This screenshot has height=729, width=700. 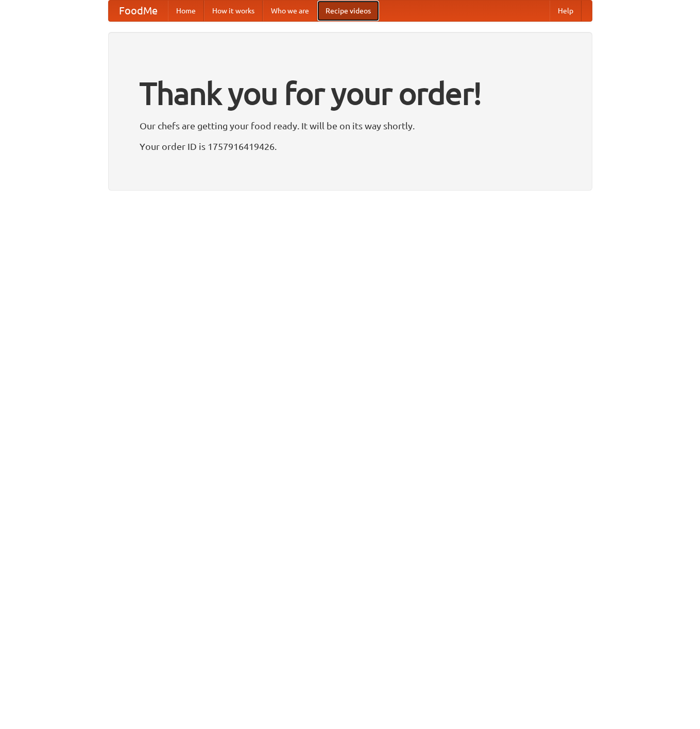 What do you see at coordinates (348, 10) in the screenshot?
I see `a: Recipe videos` at bounding box center [348, 10].